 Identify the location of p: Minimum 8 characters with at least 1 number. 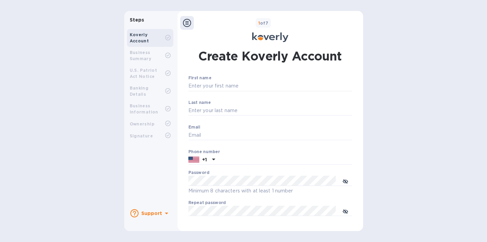
(270, 190).